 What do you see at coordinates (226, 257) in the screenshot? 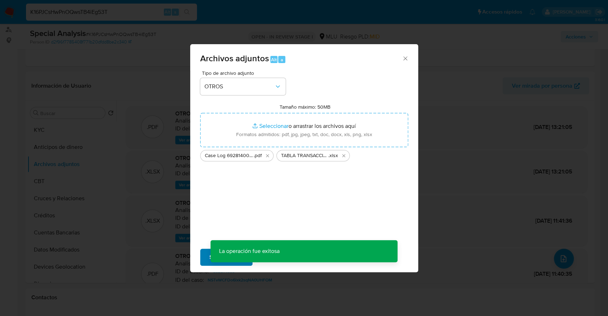
I see `button: Subir archivo` at bounding box center [226, 257].